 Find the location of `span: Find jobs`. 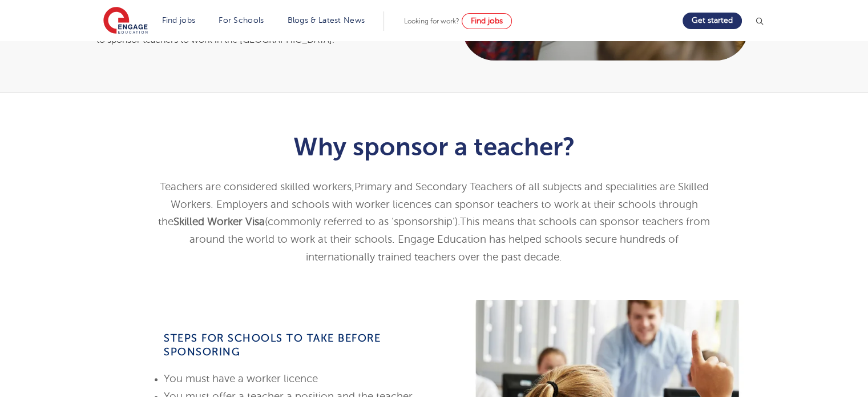

span: Find jobs is located at coordinates (487, 21).